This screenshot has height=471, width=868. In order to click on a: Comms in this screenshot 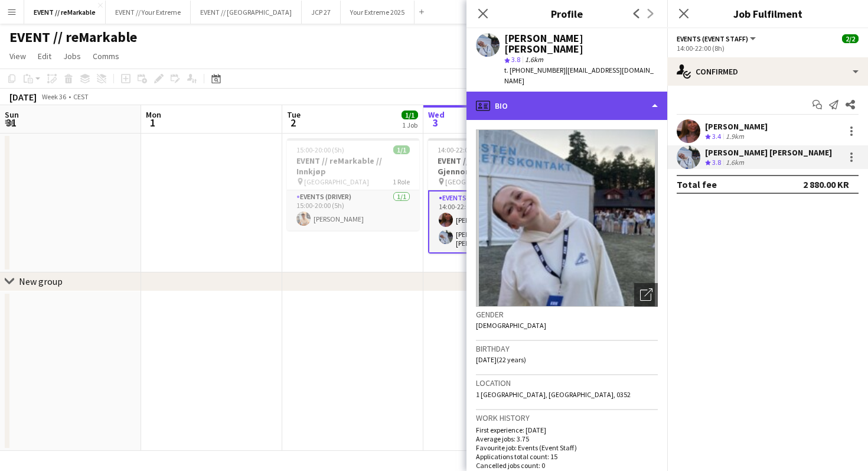, I will do `click(106, 56)`.